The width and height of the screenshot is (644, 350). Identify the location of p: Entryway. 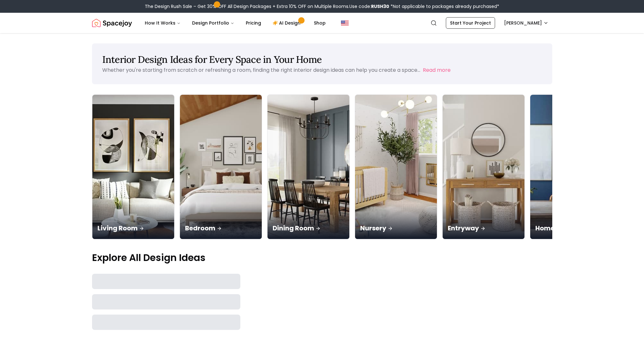
(483, 228).